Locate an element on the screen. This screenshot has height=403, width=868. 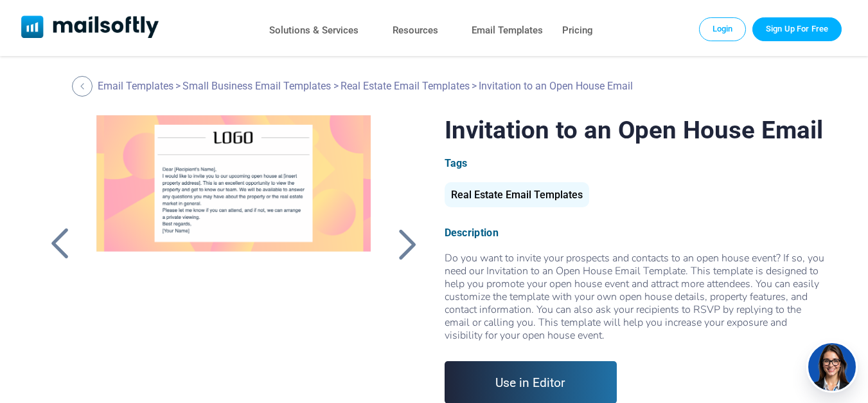
a: Mailsoftly is located at coordinates (90, 27).